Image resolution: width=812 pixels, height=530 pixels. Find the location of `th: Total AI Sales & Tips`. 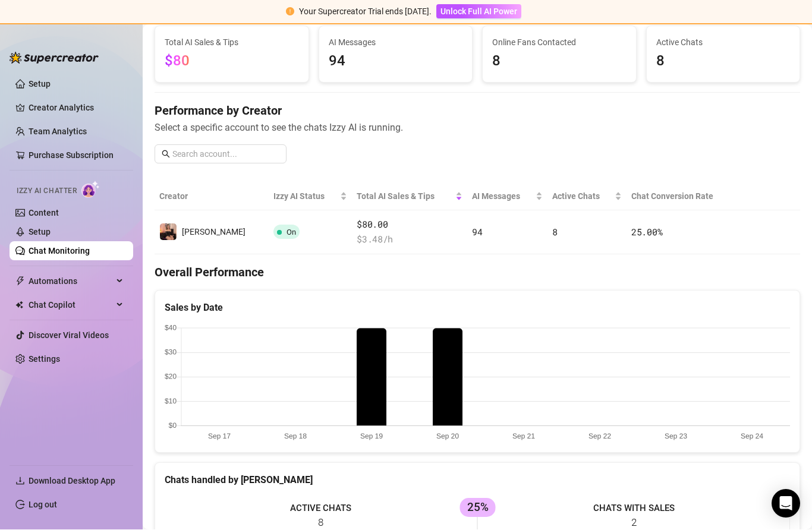

th: Total AI Sales & Tips is located at coordinates (409, 196).